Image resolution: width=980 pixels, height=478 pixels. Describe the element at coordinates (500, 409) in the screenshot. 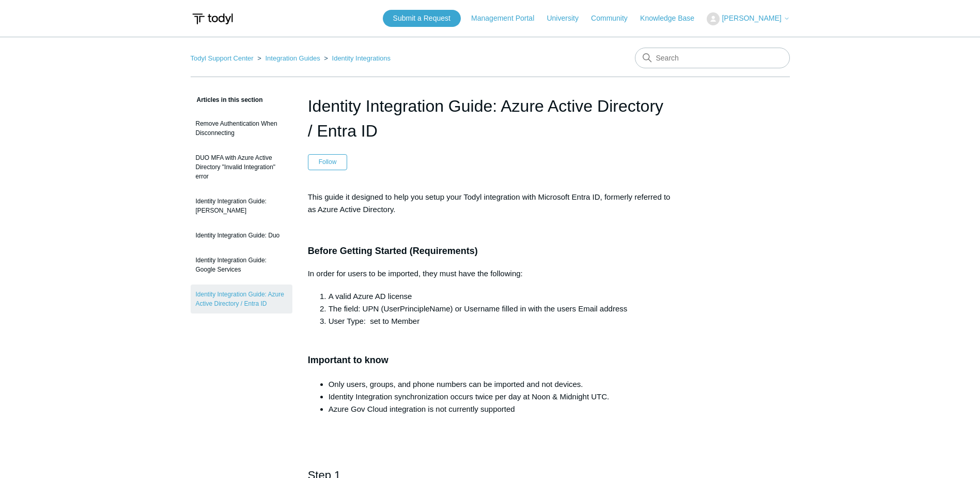

I see `li: Azure Gov Cloud integration is not currently supported` at that location.